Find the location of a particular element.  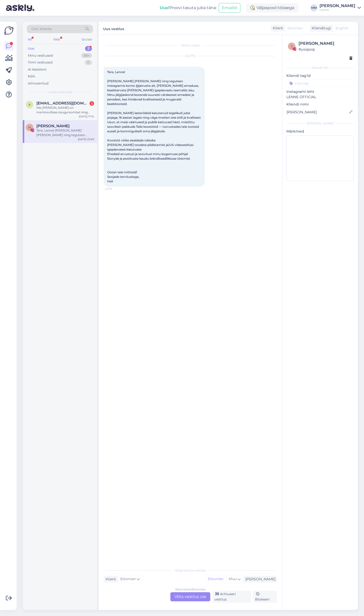

div: # yxiqszqi is located at coordinates (325, 49).